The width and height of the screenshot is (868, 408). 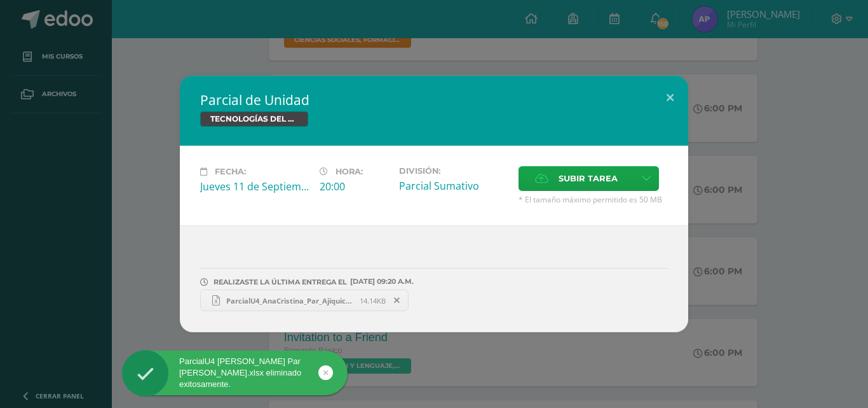 What do you see at coordinates (255, 186) in the screenshot?
I see `div: Jueves 11 de Septiembre` at bounding box center [255, 186].